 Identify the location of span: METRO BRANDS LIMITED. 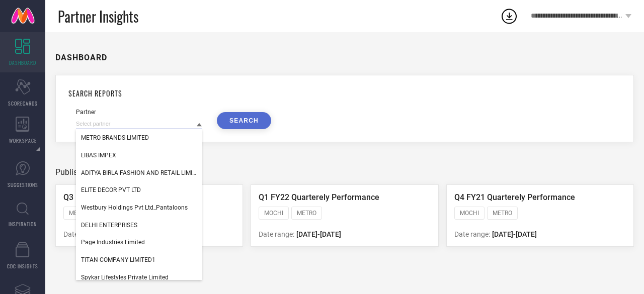
(114, 137).